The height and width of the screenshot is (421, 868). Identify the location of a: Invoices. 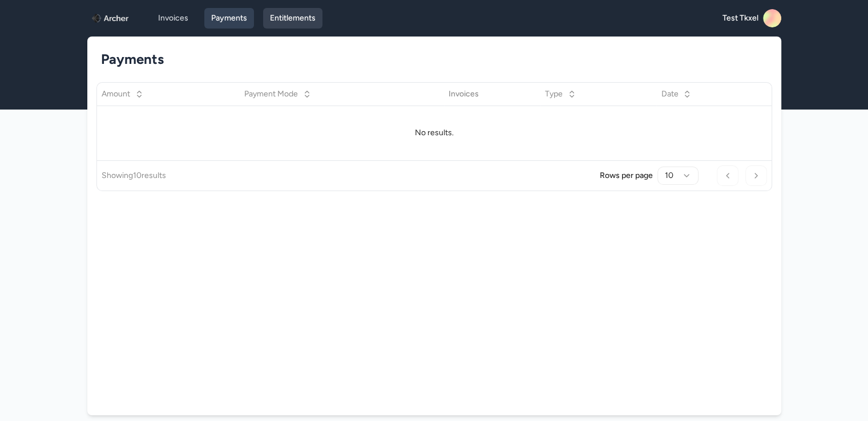
(173, 18).